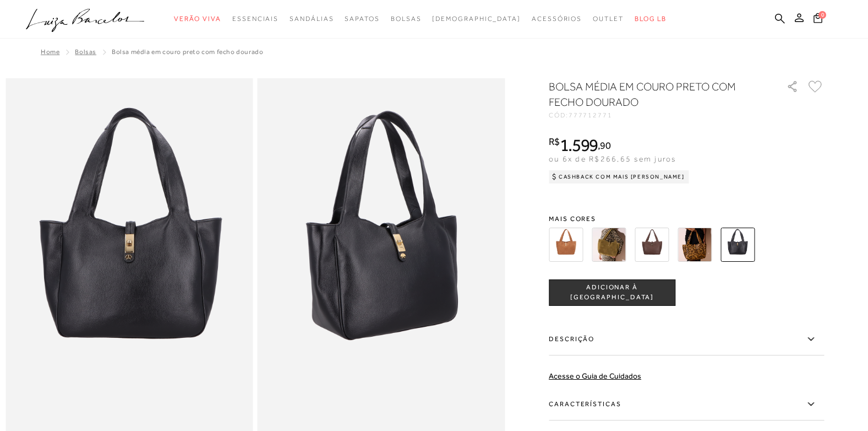 This screenshot has height=431, width=868. I want to click on img: BOLSA MÉDIA EM COURO ONÇA COM FECHO DOURADO, so click(695, 245).